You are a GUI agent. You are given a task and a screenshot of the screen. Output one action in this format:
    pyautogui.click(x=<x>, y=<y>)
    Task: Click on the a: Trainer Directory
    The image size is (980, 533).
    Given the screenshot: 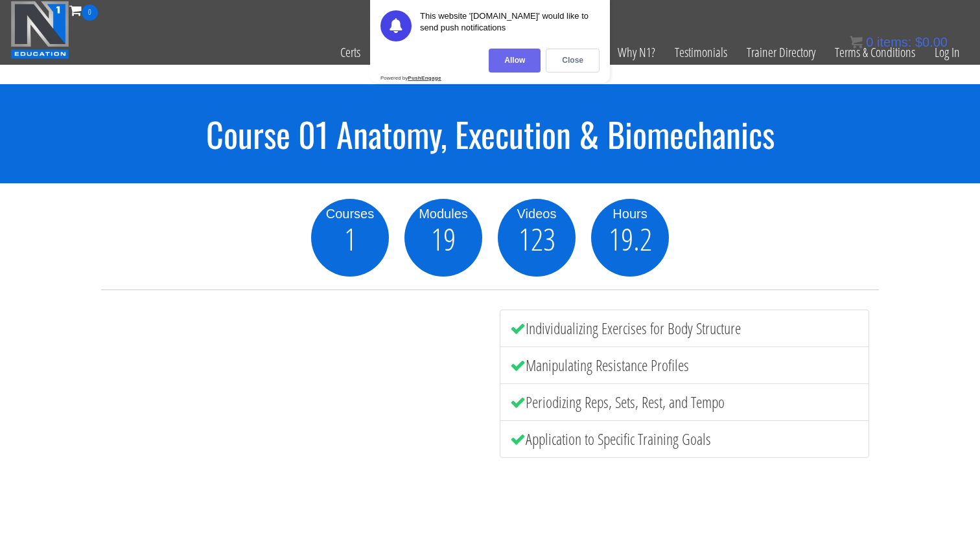 What is the action you would take?
    pyautogui.click(x=781, y=53)
    